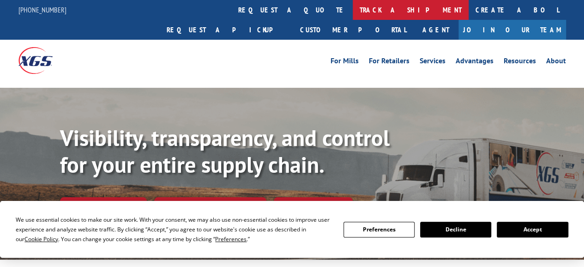  Describe the element at coordinates (456, 229) in the screenshot. I see `button: Decline` at that location.